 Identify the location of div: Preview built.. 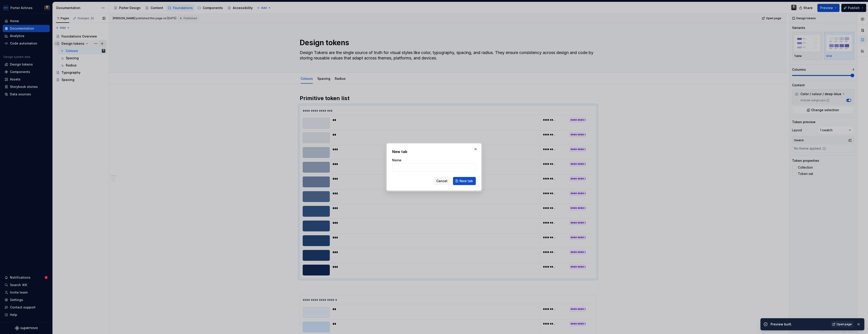
(799, 324).